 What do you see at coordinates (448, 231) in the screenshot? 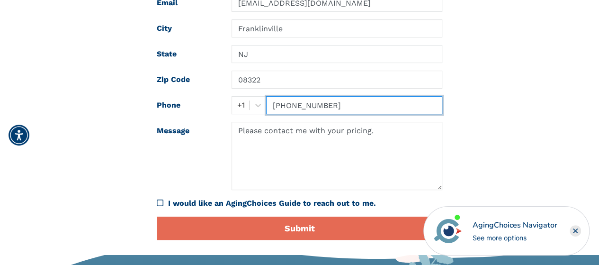
I see `img: avatar` at bounding box center [448, 231].